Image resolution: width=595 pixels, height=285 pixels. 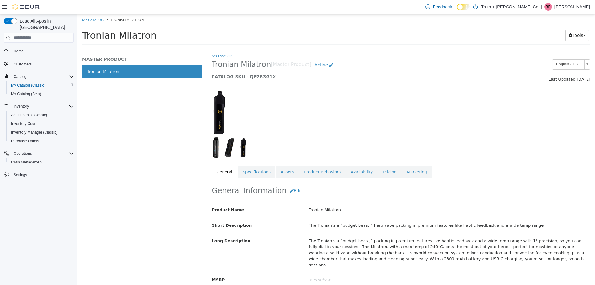 I want to click on h5: CATALOG SKU - QP2R3G1X, so click(x=275, y=62).